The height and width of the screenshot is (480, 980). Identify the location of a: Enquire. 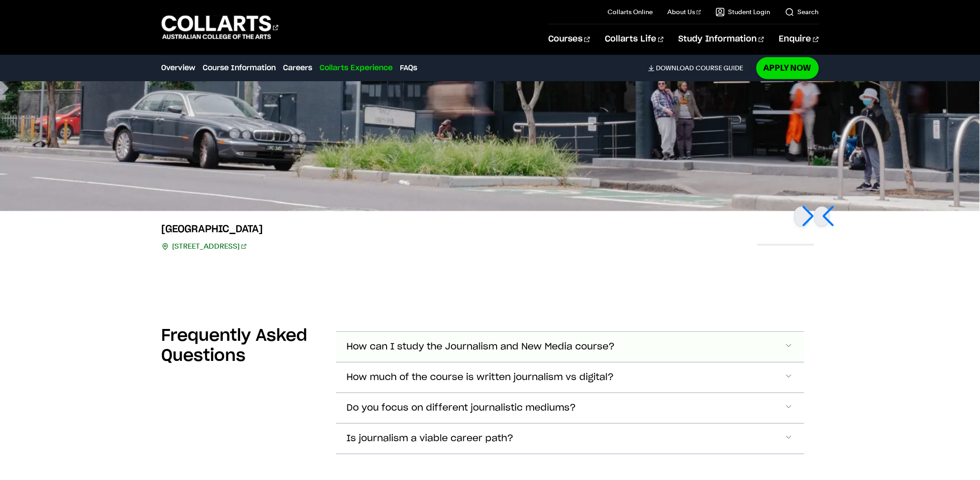
(798, 40).